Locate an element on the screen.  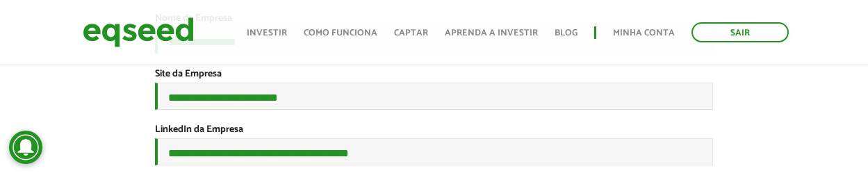
img: EqSeed is located at coordinates (138, 32).